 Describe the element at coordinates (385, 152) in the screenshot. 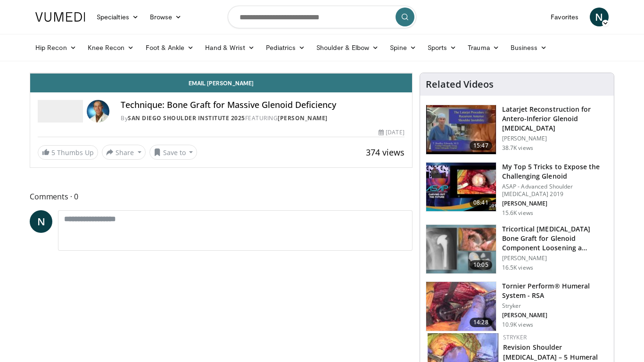

I see `span: 374 views` at that location.